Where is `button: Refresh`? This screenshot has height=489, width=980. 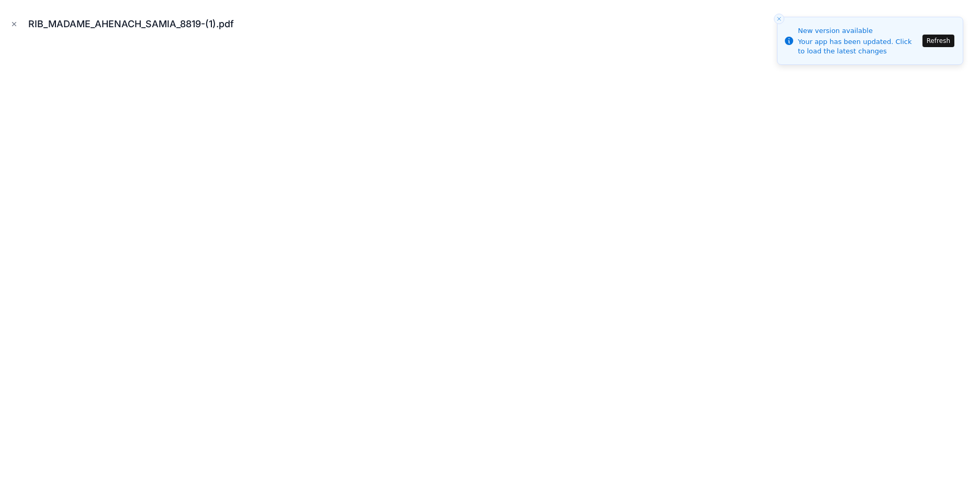 button: Refresh is located at coordinates (938, 41).